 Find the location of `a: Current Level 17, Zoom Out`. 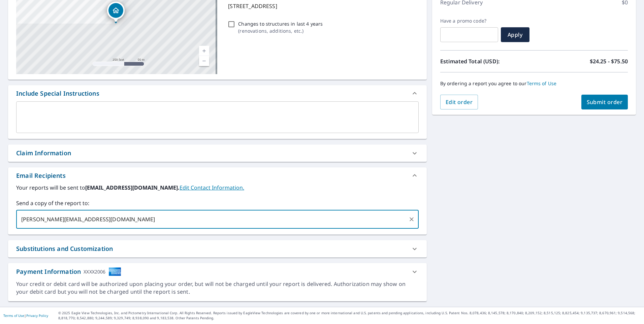

a: Current Level 17, Zoom Out is located at coordinates (204, 61).